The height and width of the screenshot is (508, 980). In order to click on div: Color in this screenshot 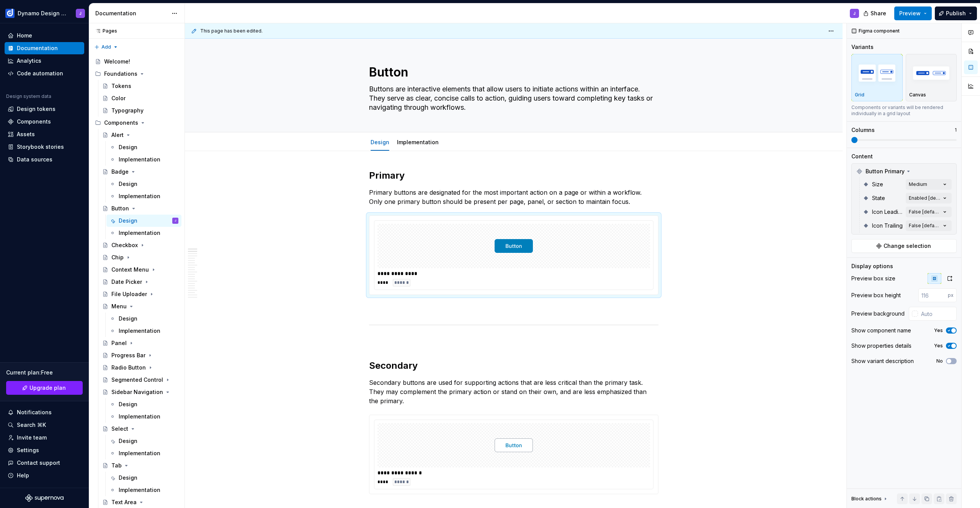, I will do `click(118, 99)`.